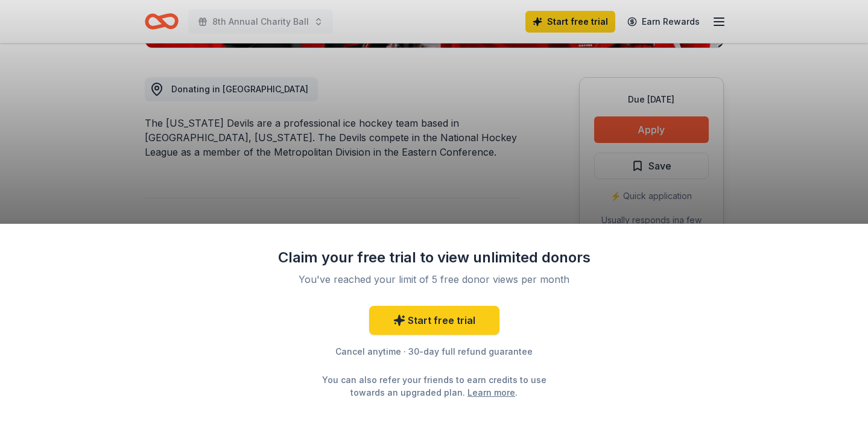  I want to click on div: Cancel anytime · 30-day full refund guarantee, so click(434, 352).